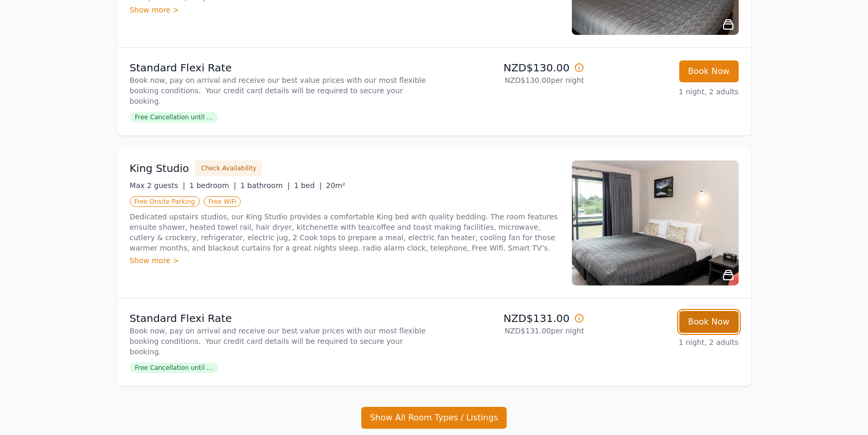  Describe the element at coordinates (511, 68) in the screenshot. I see `p: NZD$130.00` at that location.